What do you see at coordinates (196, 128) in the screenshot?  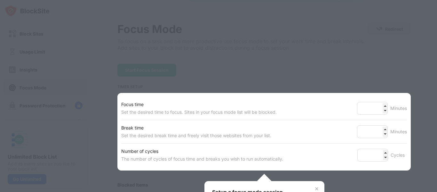 I see `div: Break time` at bounding box center [196, 128].